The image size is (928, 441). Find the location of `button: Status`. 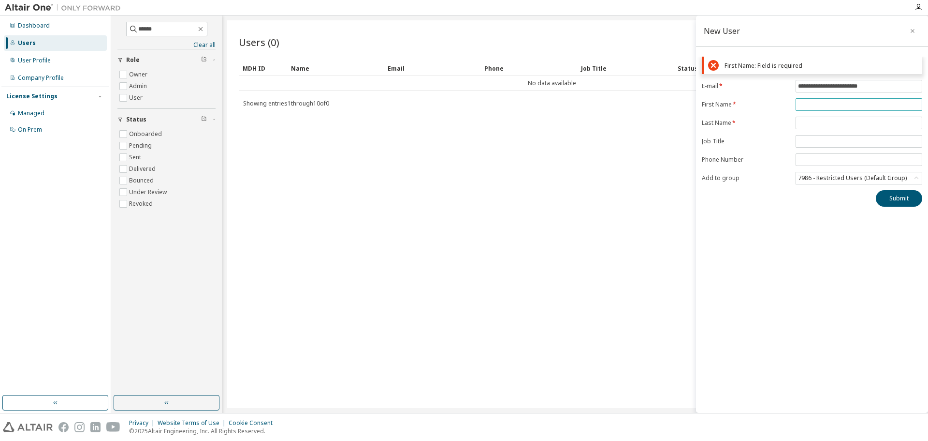

button: Status is located at coordinates (166, 119).